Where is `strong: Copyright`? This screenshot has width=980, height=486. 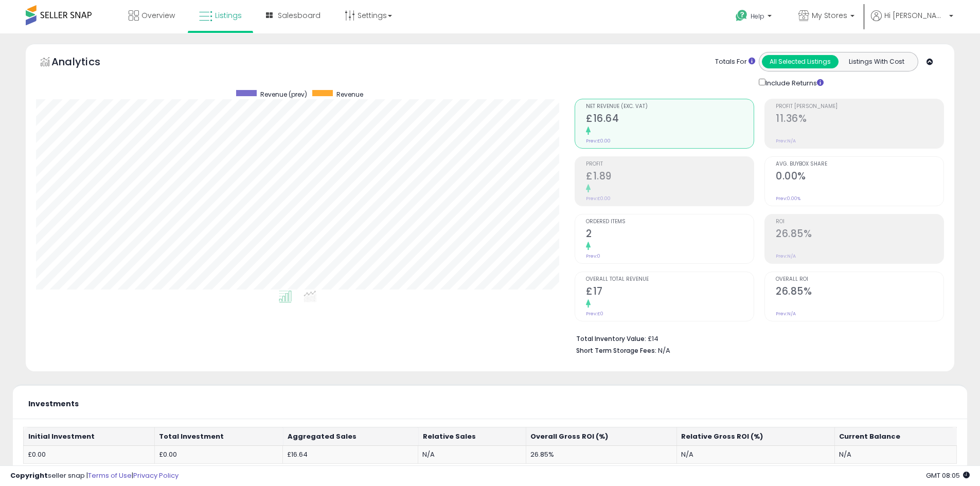
strong: Copyright is located at coordinates (29, 475).